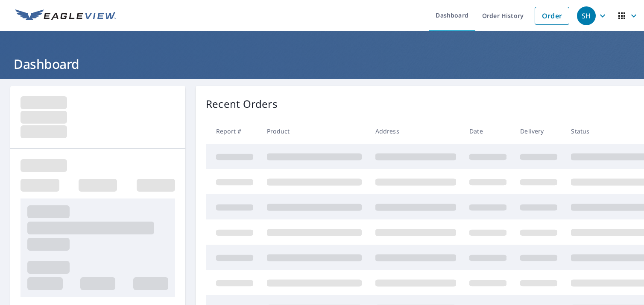 The image size is (644, 305). I want to click on th: Report #, so click(233, 131).